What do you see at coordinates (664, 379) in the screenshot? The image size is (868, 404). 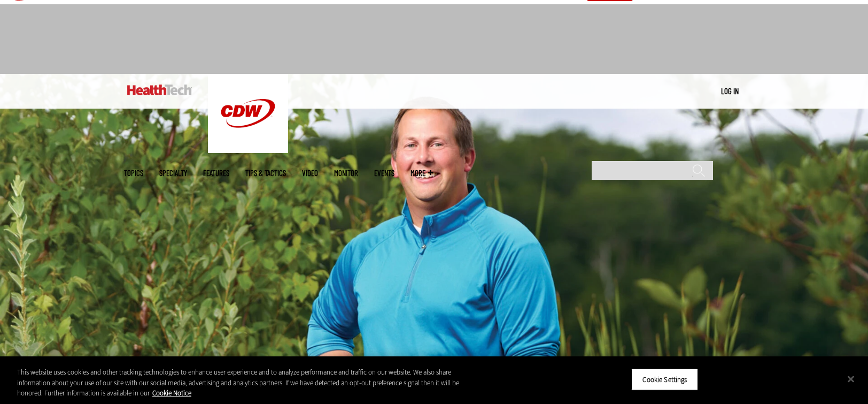 I see `button: Cookie Settings` at bounding box center [664, 379].